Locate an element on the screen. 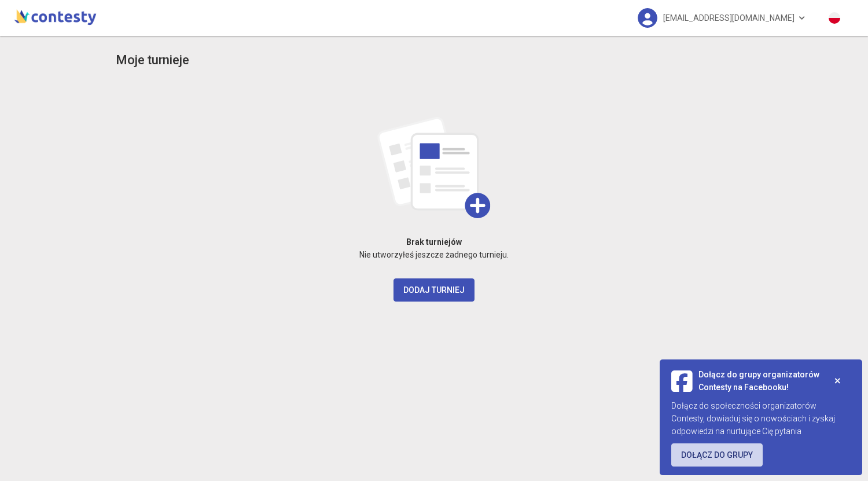  strong: Brak turniejów is located at coordinates (434, 242).